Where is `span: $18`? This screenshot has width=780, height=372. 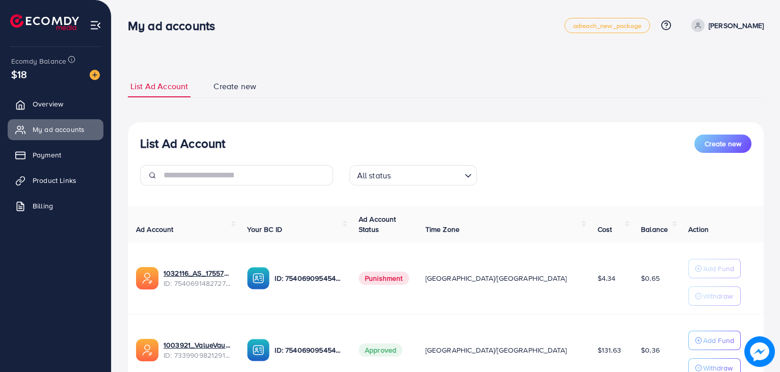 span: $18 is located at coordinates (19, 74).